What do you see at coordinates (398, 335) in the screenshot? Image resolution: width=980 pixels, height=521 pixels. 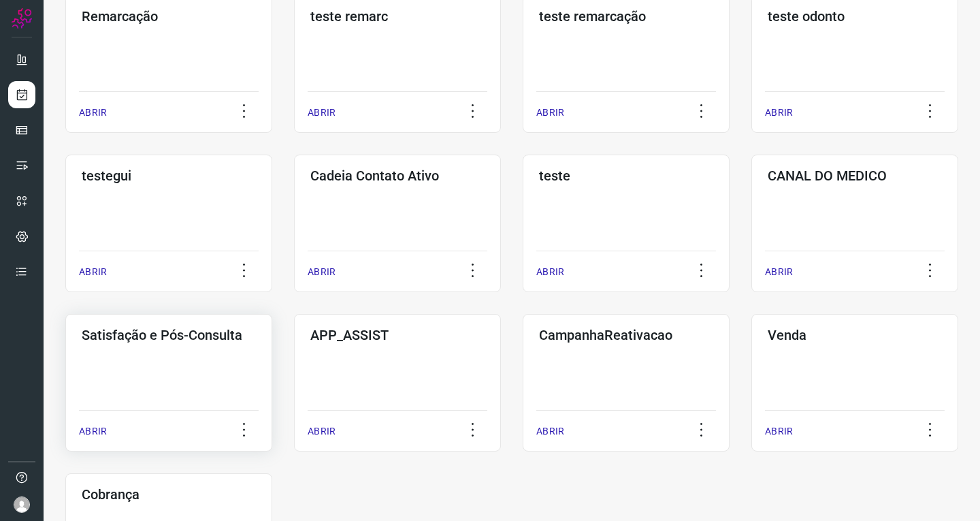 I see `h3: APP_ASSIST` at bounding box center [398, 335].